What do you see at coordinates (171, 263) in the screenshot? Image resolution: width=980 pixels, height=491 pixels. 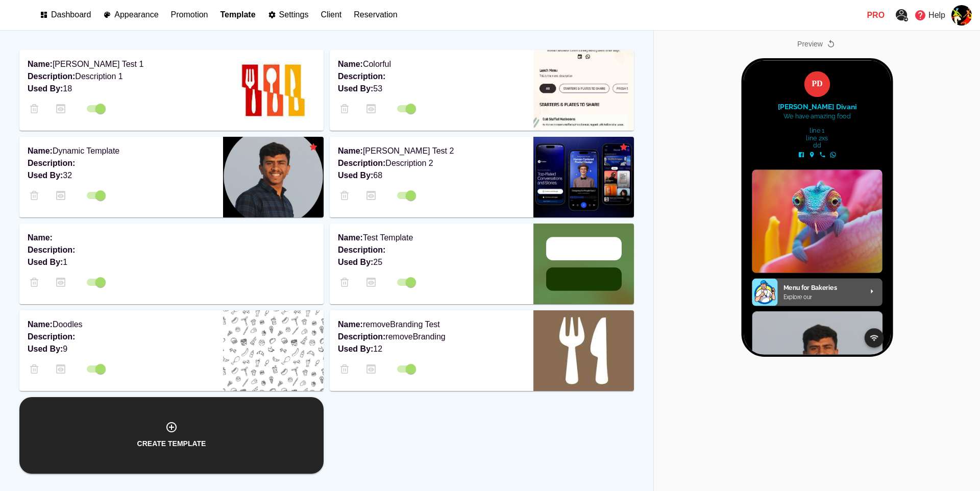 I see `p: 1` at bounding box center [171, 263].